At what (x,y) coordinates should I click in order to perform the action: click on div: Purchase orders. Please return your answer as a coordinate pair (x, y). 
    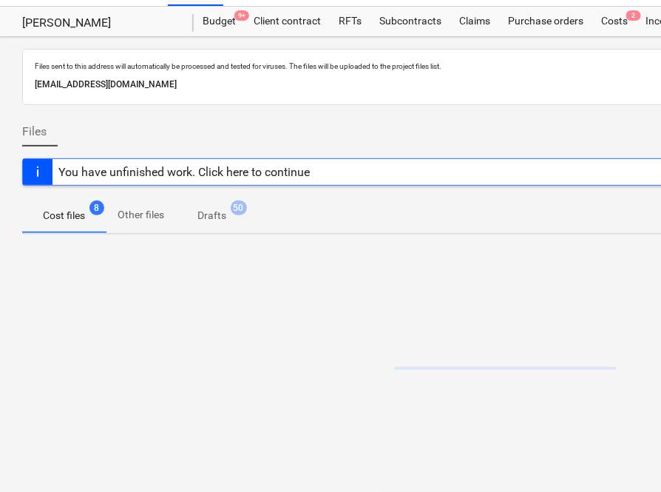
    Looking at the image, I should click on (546, 21).